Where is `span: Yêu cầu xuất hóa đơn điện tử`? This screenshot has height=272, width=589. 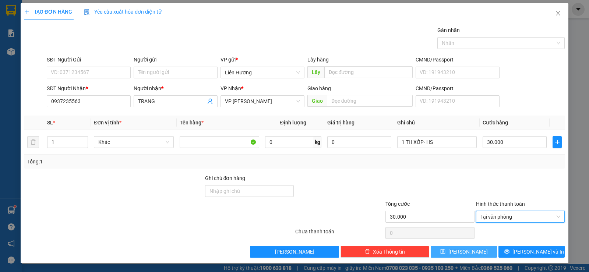
span: Yêu cầu xuất hóa đơn điện tử is located at coordinates (123, 12).